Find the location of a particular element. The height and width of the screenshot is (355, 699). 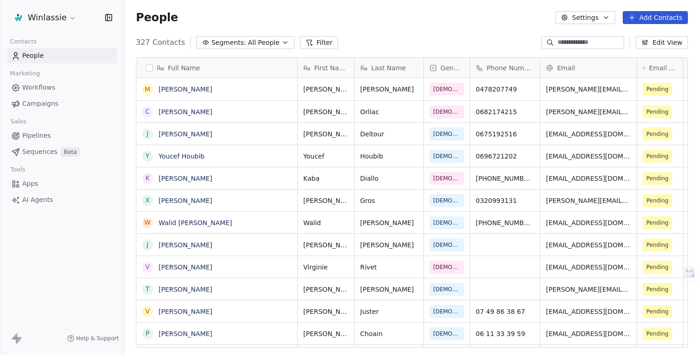

span: Rivet is located at coordinates (389, 267).